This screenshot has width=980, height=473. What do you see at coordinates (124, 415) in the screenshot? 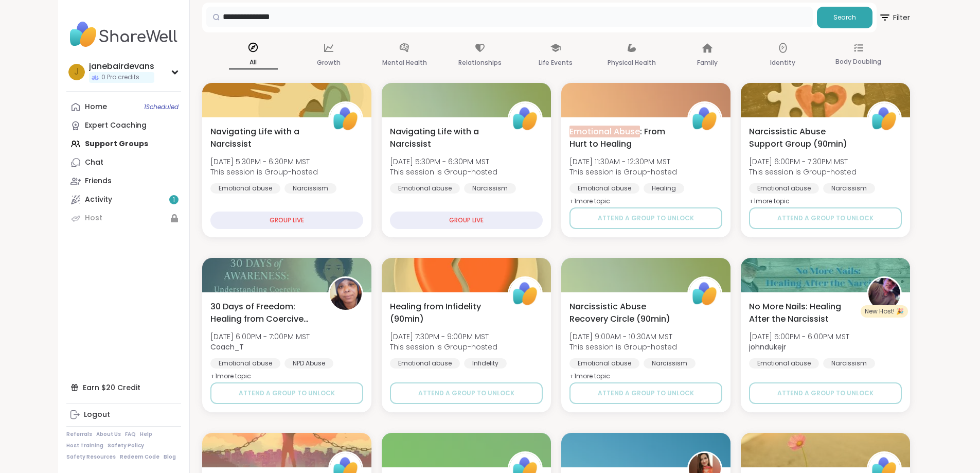
I see `a: Logout` at bounding box center [124, 415].